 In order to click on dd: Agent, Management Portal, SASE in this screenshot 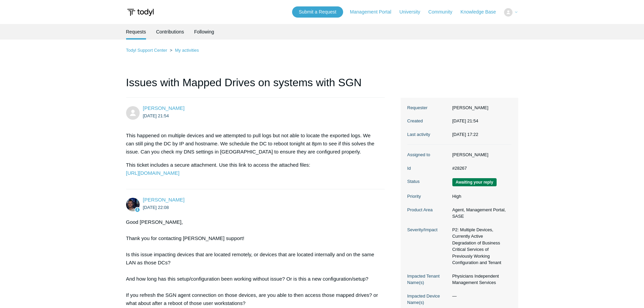, I will do `click(480, 213)`.